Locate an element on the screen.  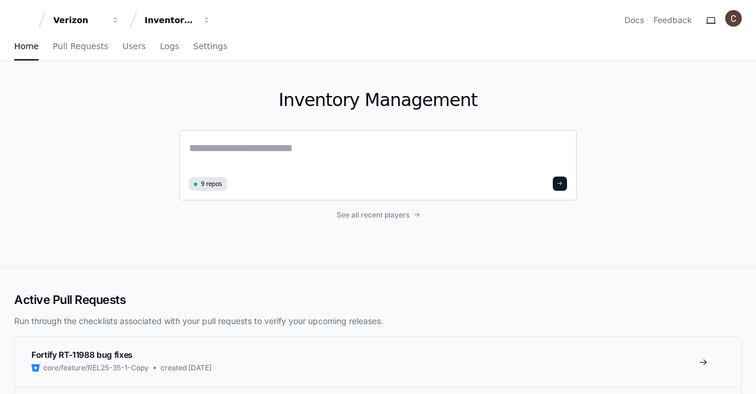
span: Pull Requests is located at coordinates (80, 46).